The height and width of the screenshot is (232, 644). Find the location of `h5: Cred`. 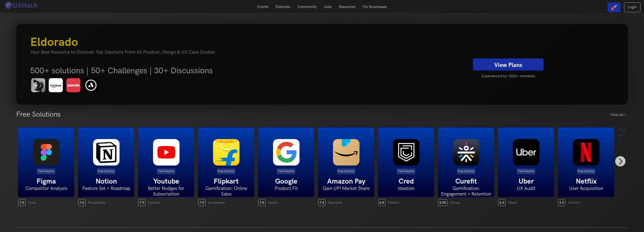

h5: Cred is located at coordinates (406, 181).